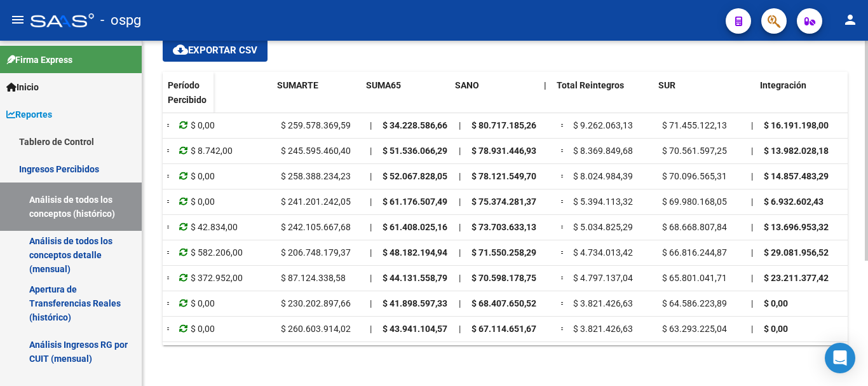 The width and height of the screenshot is (868, 386). I want to click on span: $ 372.952,00, so click(217, 278).